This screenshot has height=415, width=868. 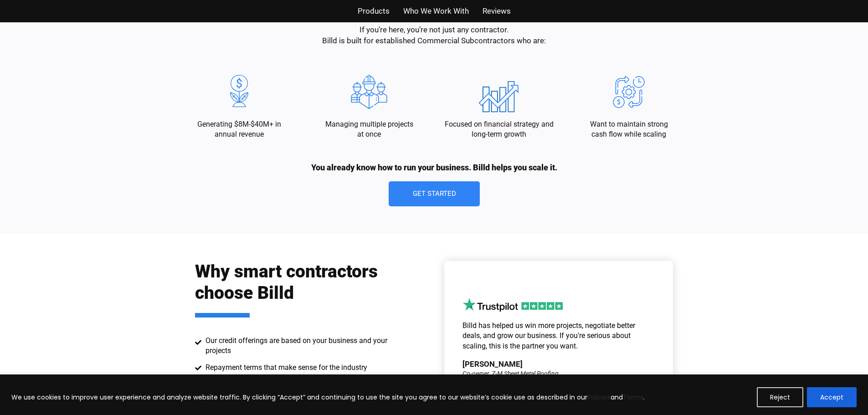 What do you see at coordinates (496, 11) in the screenshot?
I see `span: Reviews` at bounding box center [496, 11].